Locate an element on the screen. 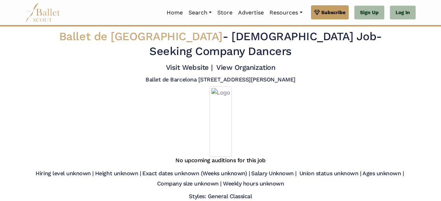 Image resolution: width=441 pixels, height=201 pixels. h5: Exact dates unknown (Weeks unknown) | is located at coordinates (196, 173).